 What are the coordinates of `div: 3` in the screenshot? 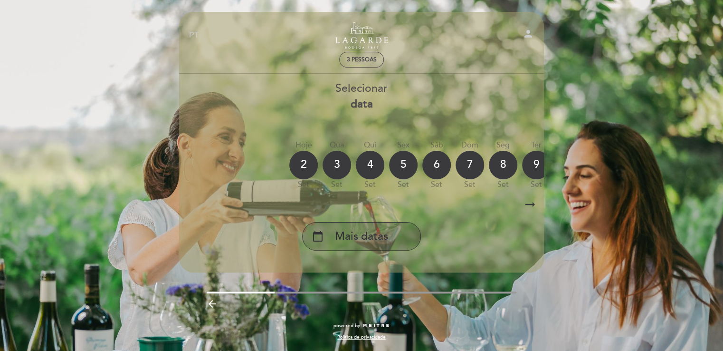 It's located at (337, 165).